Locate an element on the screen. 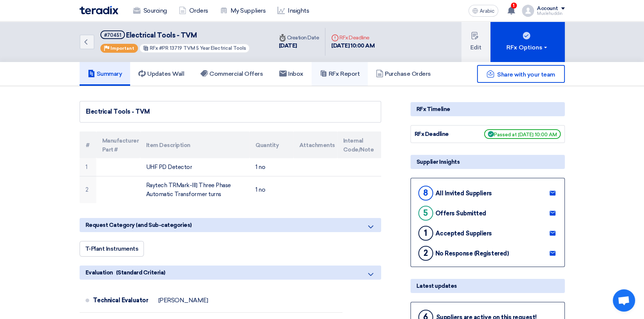 Image resolution: width=644 pixels, height=319 pixels. a: Summary is located at coordinates (105, 74).